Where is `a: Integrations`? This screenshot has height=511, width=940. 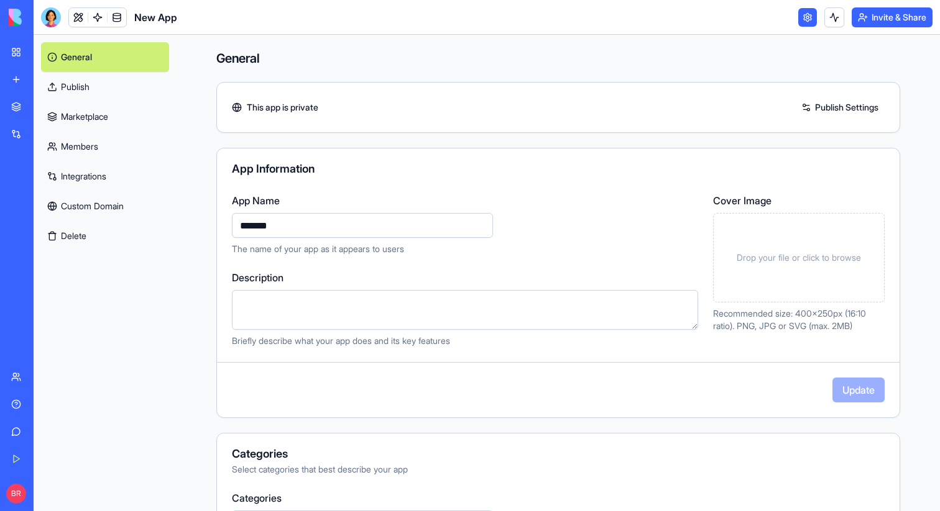 a: Integrations is located at coordinates (105, 176).